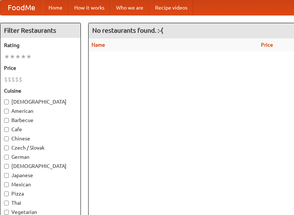  Describe the element at coordinates (40, 30) in the screenshot. I see `h4: Filter Restaurants` at that location.